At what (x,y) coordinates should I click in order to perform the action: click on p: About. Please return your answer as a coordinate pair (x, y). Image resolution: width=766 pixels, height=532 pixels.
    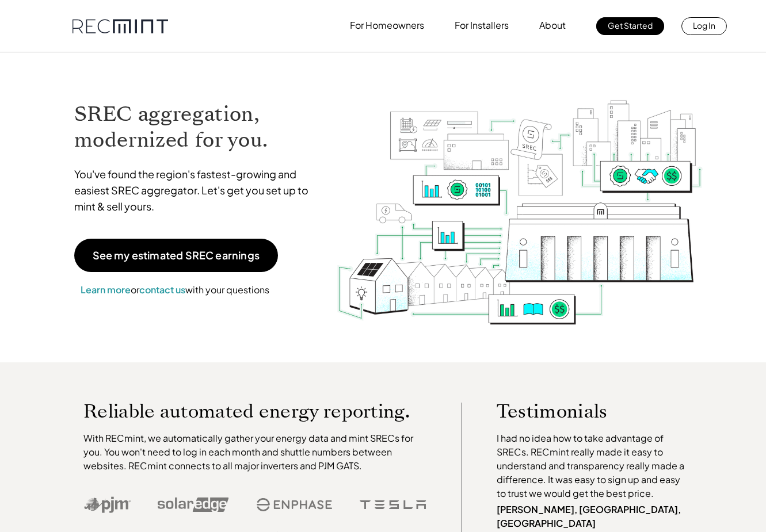
    Looking at the image, I should click on (553, 25).